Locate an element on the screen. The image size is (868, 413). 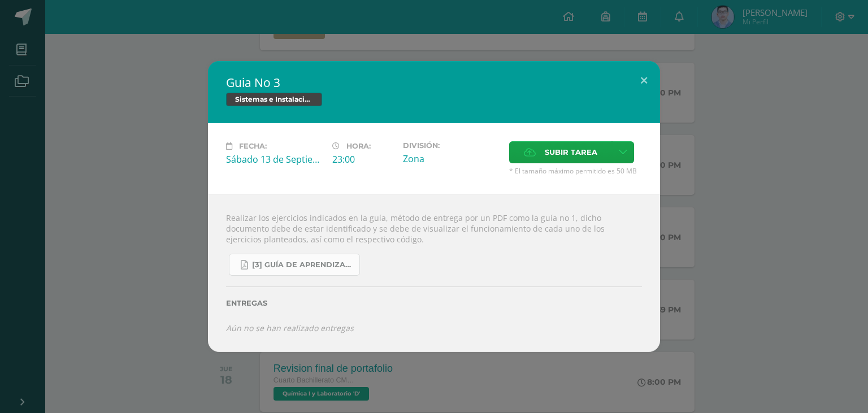
label: División: is located at coordinates (452, 145).